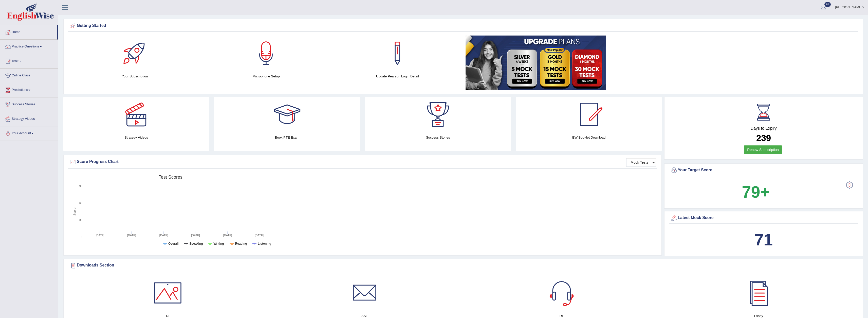  Describe the element at coordinates (81, 220) in the screenshot. I see `text: 30` at that location.